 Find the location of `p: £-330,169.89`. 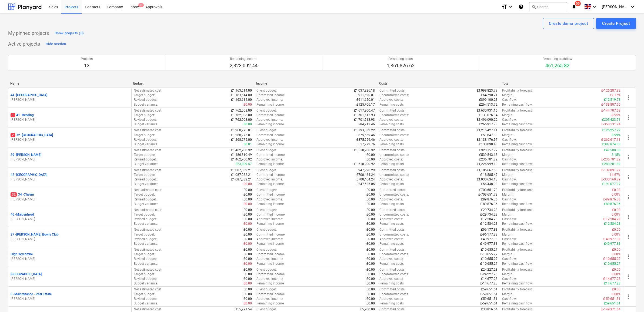

p: £-330,169.89 is located at coordinates (611, 179).